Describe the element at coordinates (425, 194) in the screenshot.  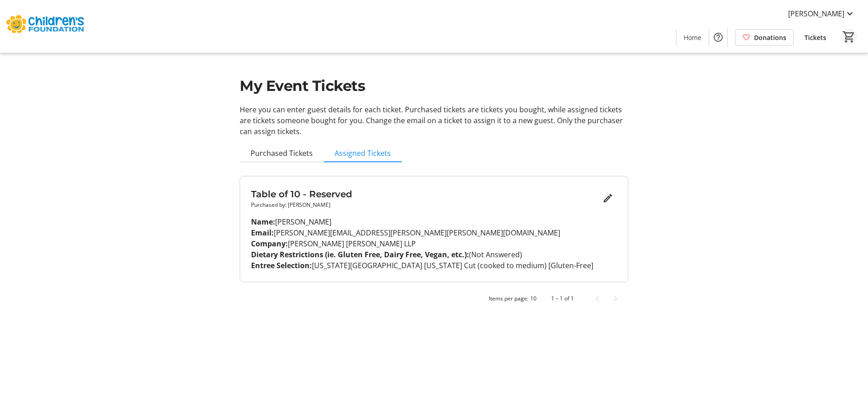
I see `h3: Table of 10 - Reserved` at that location.